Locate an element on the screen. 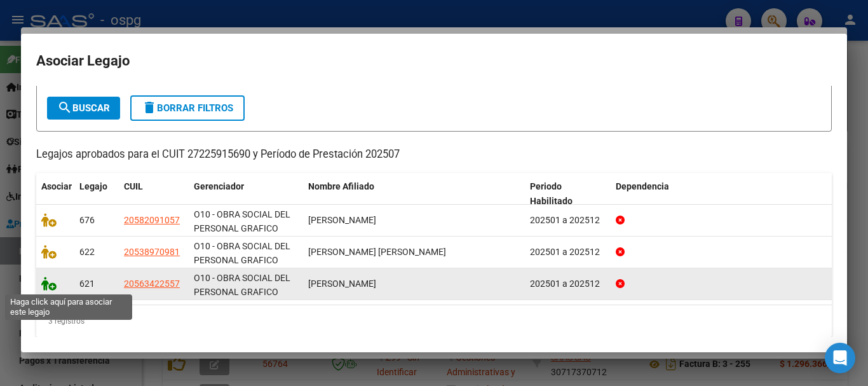 The image size is (868, 386). span: Borrar Filtros is located at coordinates (187, 108).